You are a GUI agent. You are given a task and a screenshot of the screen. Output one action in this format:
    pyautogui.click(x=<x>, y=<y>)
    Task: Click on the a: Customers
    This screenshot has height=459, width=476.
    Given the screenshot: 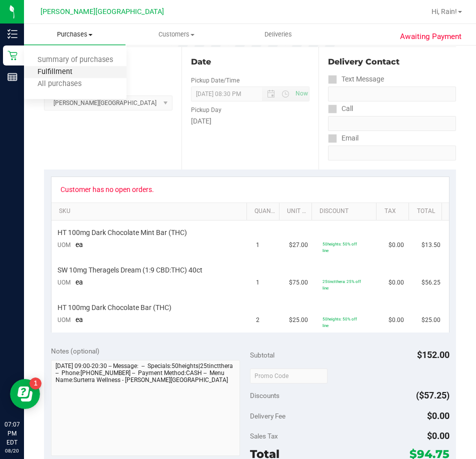 What is the action you would take?
    pyautogui.click(x=176, y=34)
    